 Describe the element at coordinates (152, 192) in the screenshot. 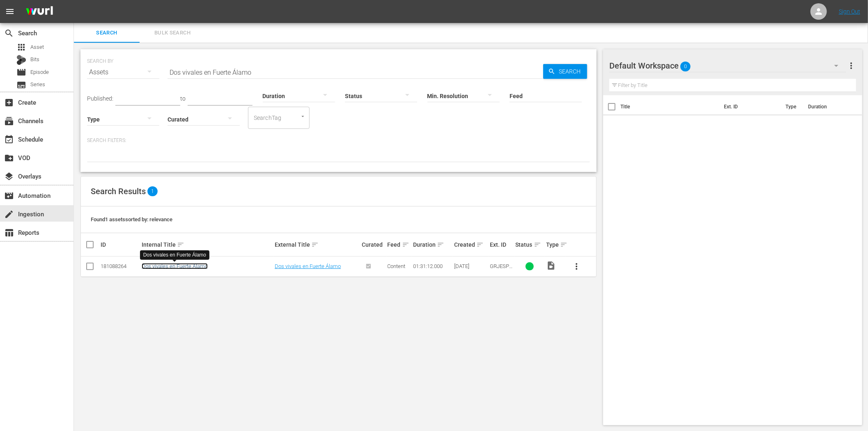

I see `span: 1` at that location.